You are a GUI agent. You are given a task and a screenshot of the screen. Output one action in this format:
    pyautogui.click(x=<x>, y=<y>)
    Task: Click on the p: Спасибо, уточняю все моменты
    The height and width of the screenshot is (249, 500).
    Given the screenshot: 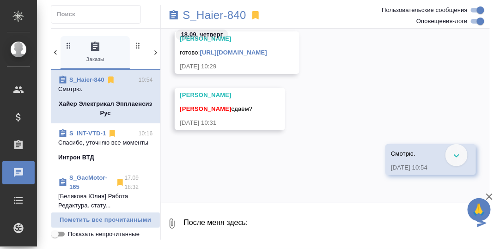 What is the action you would take?
    pyautogui.click(x=105, y=143)
    